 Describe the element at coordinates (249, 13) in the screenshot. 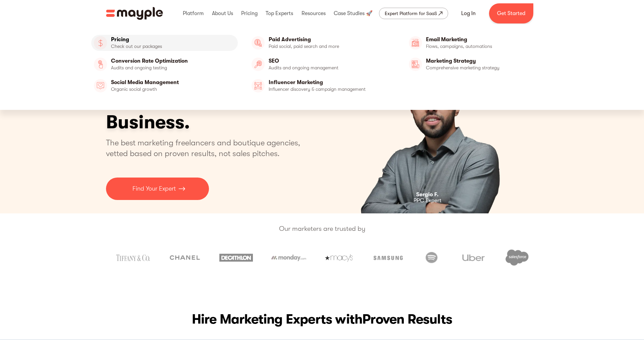

I see `div: Pricing` at that location.